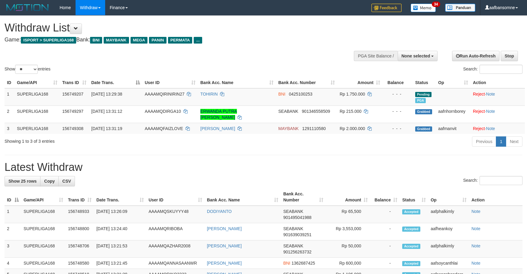 This screenshot has width=527, height=274. Describe the element at coordinates (175, 197) in the screenshot. I see `th: User ID: activate to sort column ascending` at that location.